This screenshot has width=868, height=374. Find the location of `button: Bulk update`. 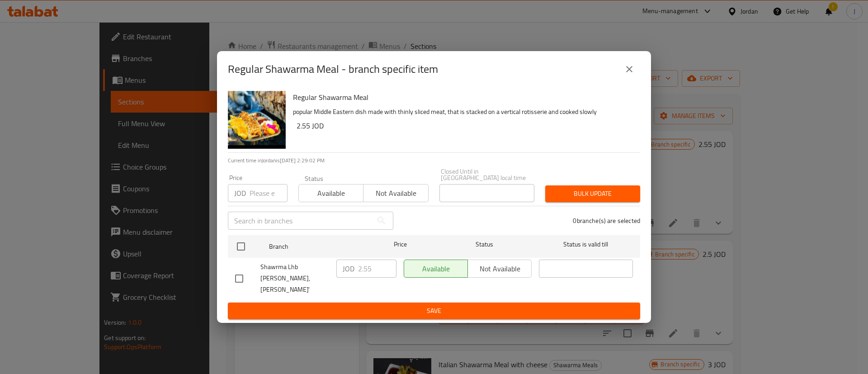

button: Bulk update is located at coordinates (593, 193).